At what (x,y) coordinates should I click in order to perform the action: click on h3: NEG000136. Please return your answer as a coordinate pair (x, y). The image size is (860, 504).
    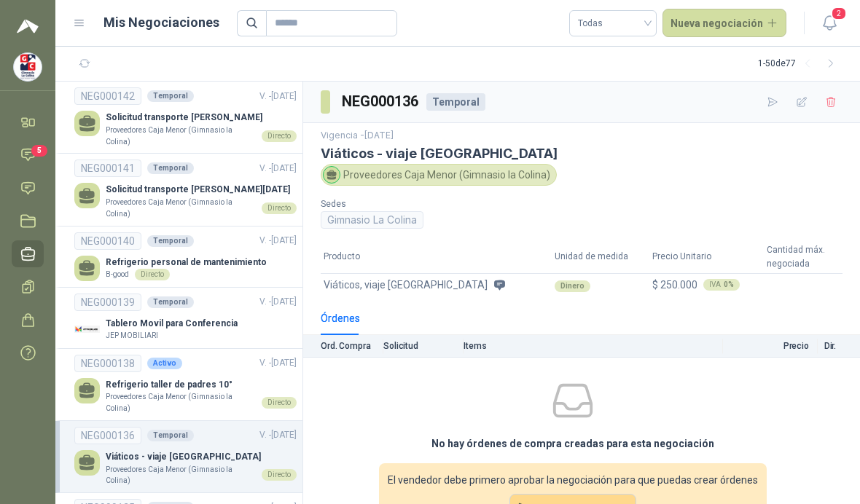
    Looking at the image, I should click on (381, 101).